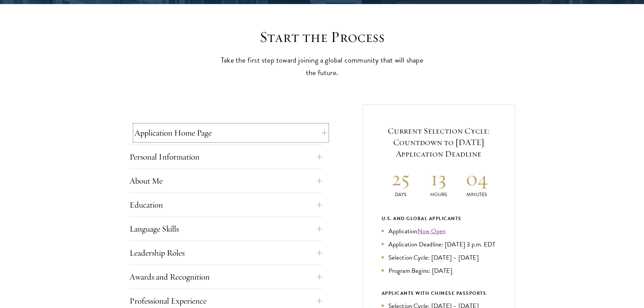 The image size is (644, 308). Describe the element at coordinates (477, 178) in the screenshot. I see `h2: 04` at that location.